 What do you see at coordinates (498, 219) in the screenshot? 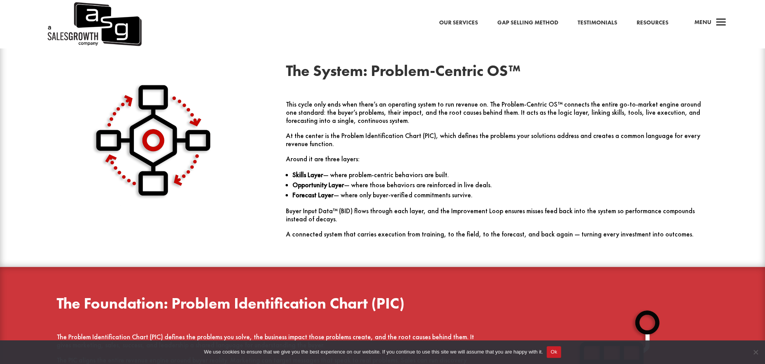
I see `p: Buyer Input Data™ (BID) flows through each layer, and the Improvement Loop ensures misses feed ba...` at bounding box center [498, 219].